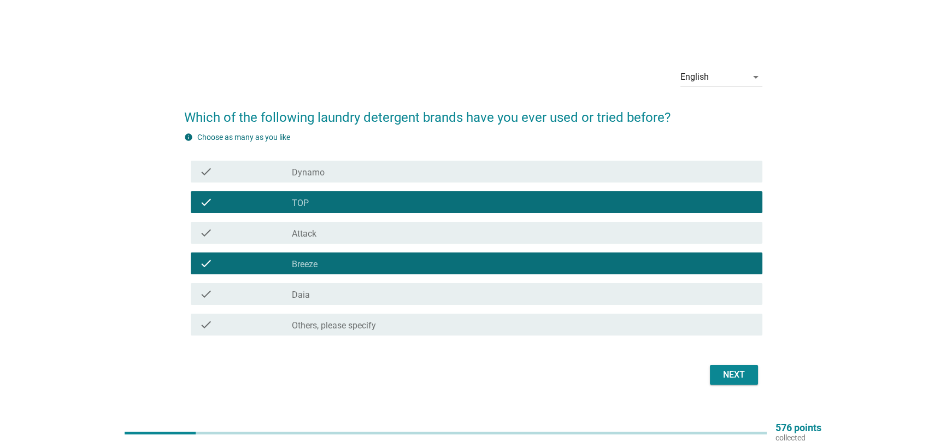 This screenshot has height=447, width=946. Describe the element at coordinates (473, 112) in the screenshot. I see `h2: Which of the following laundry detergent brands have you ever used or tried before?` at that location.